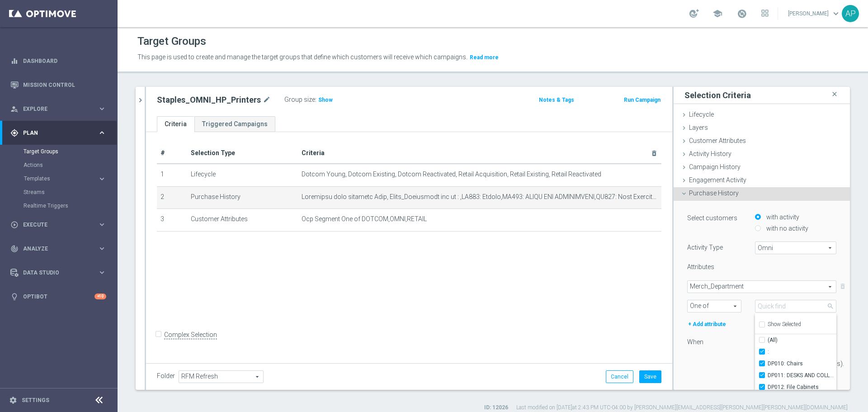 Image resolution: width=868 pixels, height=412 pixels. What do you see at coordinates (54, 133) in the screenshot?
I see `div: Plan` at bounding box center [54, 133].